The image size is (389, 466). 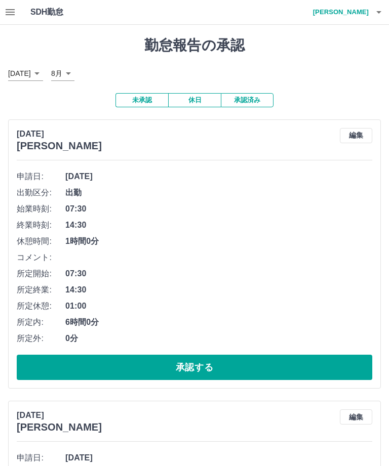 I want to click on button: 承認する, so click(x=194, y=367).